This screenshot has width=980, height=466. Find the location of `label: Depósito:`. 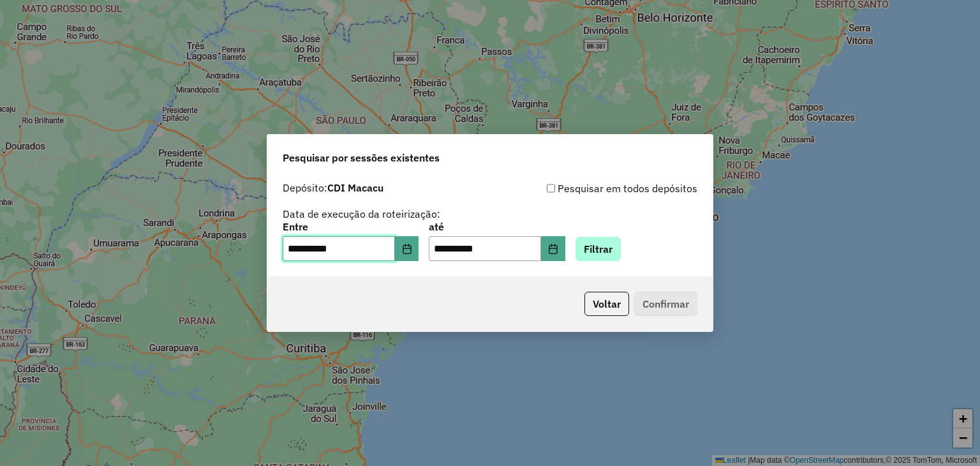

label: Depósito: is located at coordinates (333, 188).